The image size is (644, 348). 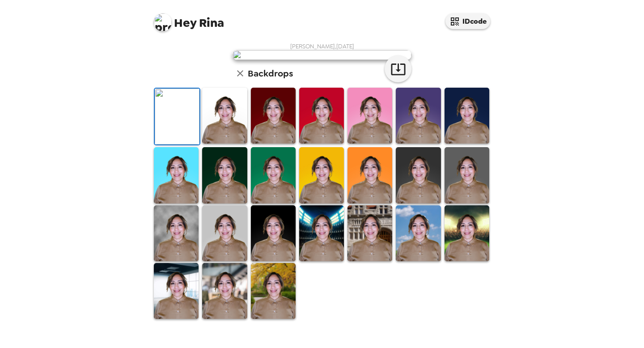 I want to click on button: IDcode, so click(x=468, y=21).